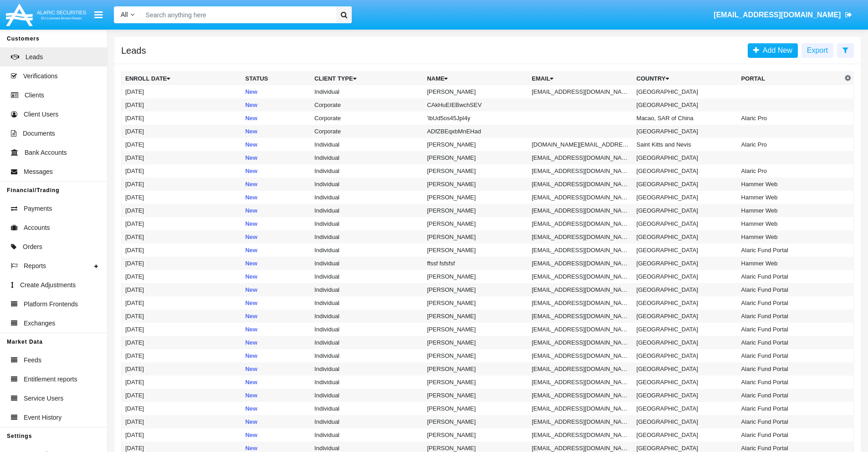 Image resolution: width=868 pixels, height=452 pixels. What do you see at coordinates (40, 76) in the screenshot?
I see `span: Verifications` at bounding box center [40, 76].